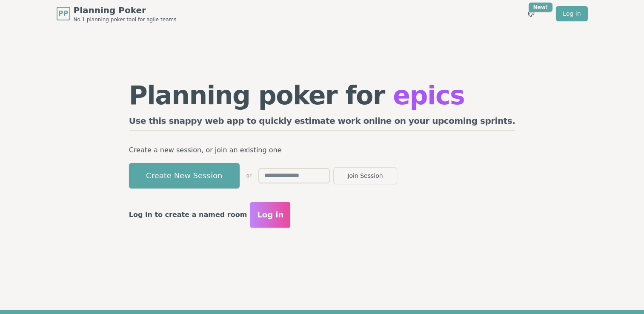  What do you see at coordinates (322, 95) in the screenshot?
I see `h1: Planning poker for` at bounding box center [322, 95].